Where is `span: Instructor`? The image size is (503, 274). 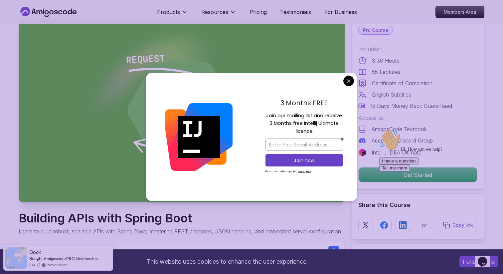 span: Instructor is located at coordinates (119, 251).